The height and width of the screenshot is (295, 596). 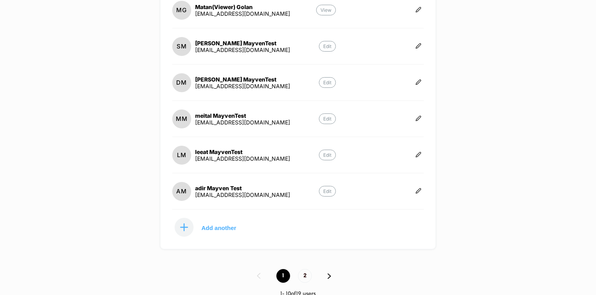 I want to click on p: AM, so click(x=181, y=191).